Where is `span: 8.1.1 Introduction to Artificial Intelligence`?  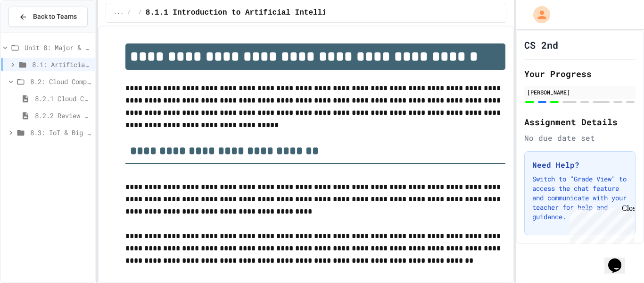 span: 8.1.1 Introduction to Artificial Intelligence is located at coordinates (248, 13).